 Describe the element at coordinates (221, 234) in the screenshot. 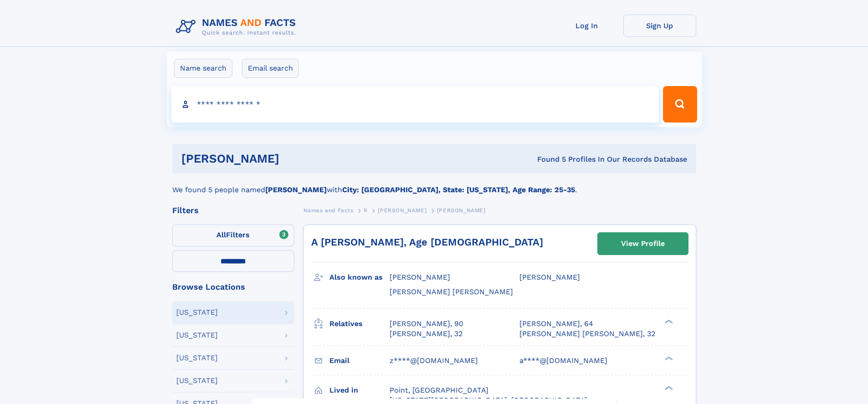

I see `span: All` at that location.